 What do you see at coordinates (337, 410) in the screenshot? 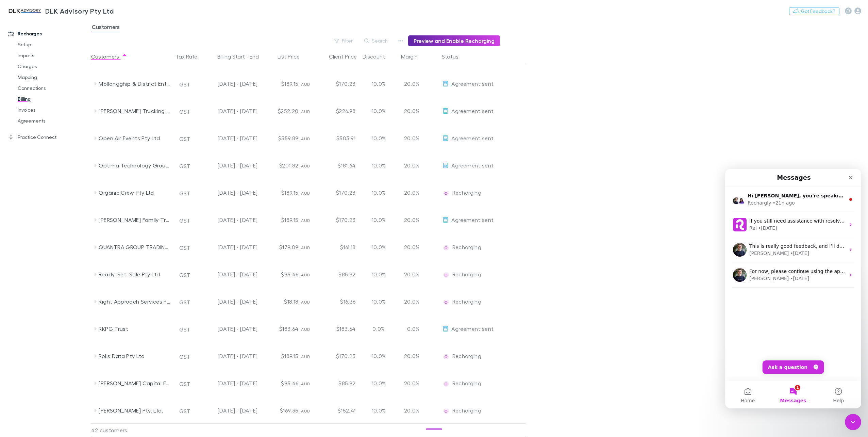
I see `div: $152.41` at bounding box center [337, 410].